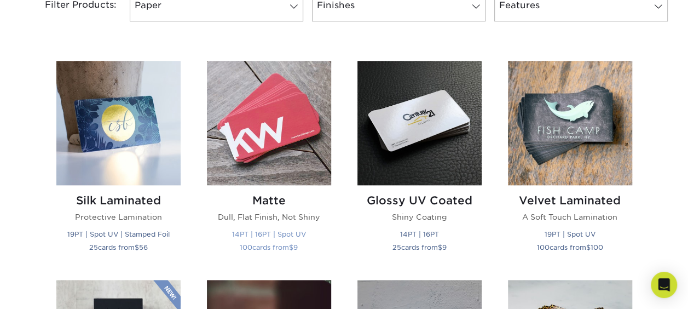  I want to click on h2: Velvet Laminated, so click(569, 200).